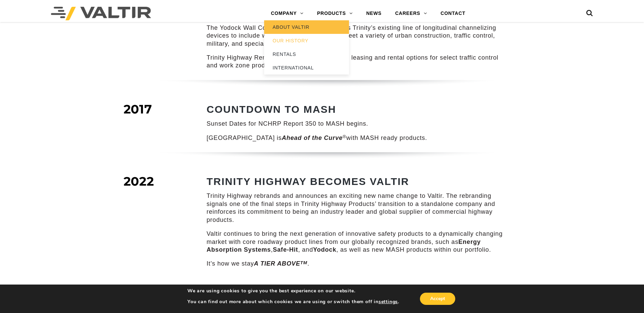  What do you see at coordinates (308, 181) in the screenshot?
I see `strong: TRINITY HIGHWAY BECOMES VALTIR` at bounding box center [308, 181].